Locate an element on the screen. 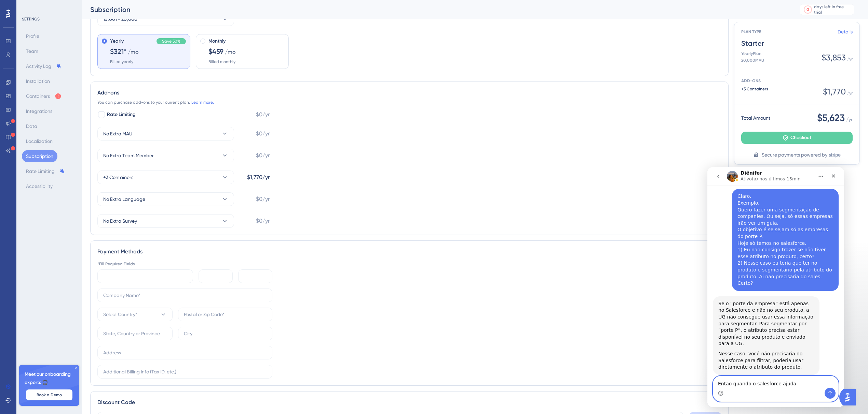  input: State, Country or Province is located at coordinates (135, 333).